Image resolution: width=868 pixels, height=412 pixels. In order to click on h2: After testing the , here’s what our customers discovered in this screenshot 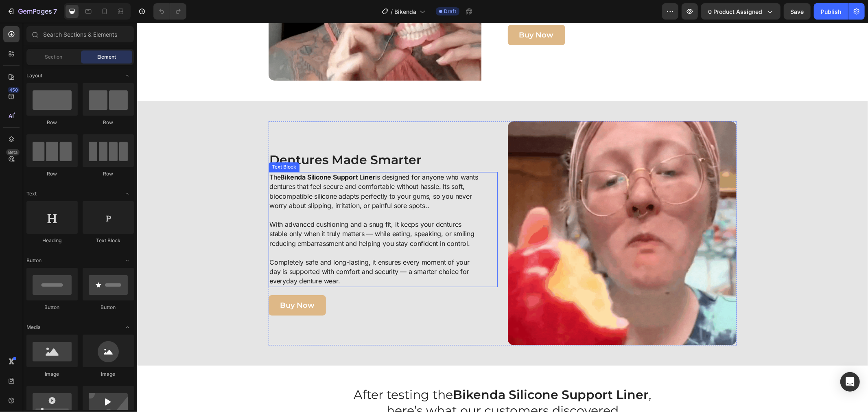, I will do `click(366, 379)`.